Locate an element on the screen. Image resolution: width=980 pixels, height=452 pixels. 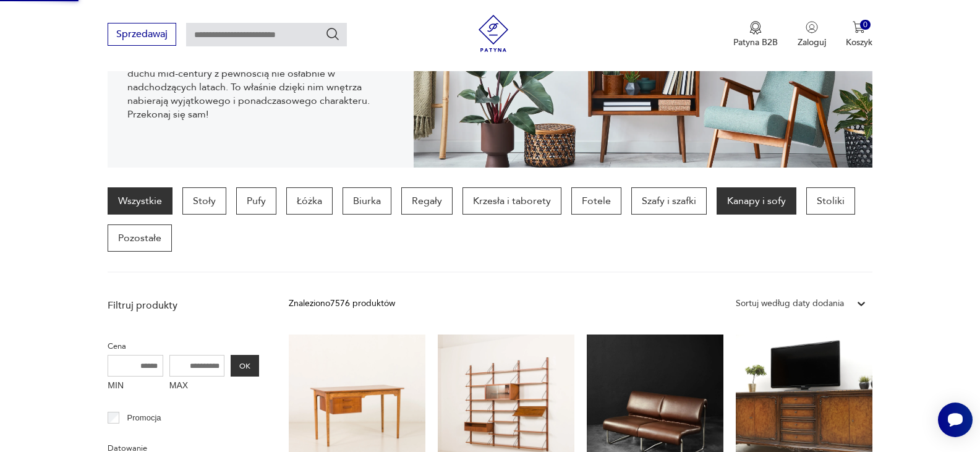
a: Ikona medaluPatyna B2B is located at coordinates (755, 35).